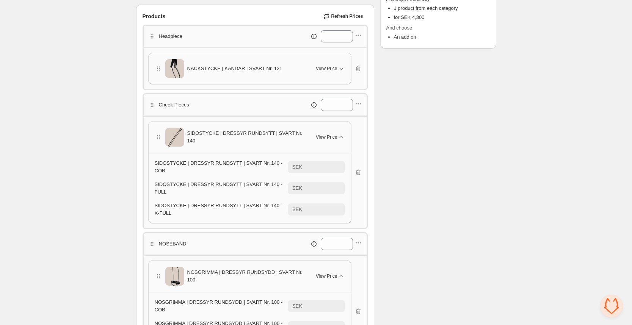 The width and height of the screenshot is (632, 325). Describe the element at coordinates (219, 306) in the screenshot. I see `span: NOSGRIMMA | DRESSYR RUNDSYDD | SVART Nr. 100 - COB` at that location.